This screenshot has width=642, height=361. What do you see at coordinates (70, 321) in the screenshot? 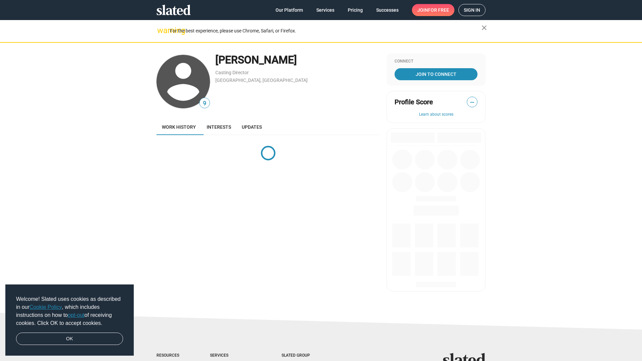
I see `div: cookieconsent` at bounding box center [70, 321].